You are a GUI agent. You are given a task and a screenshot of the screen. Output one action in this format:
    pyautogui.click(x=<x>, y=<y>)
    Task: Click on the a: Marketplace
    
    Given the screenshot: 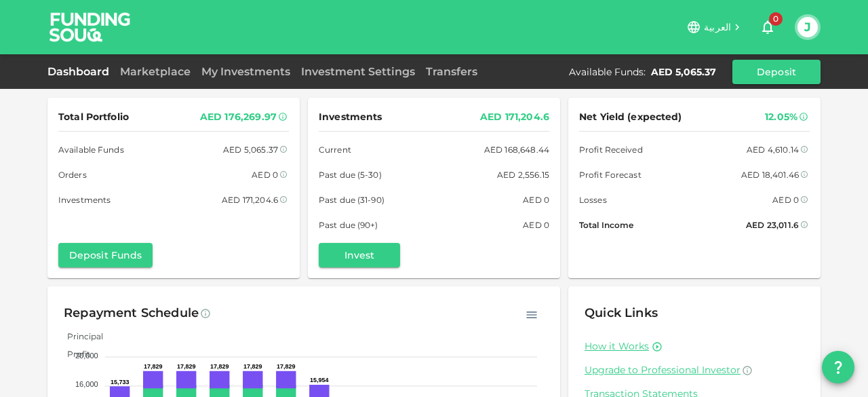 What is the action you would take?
    pyautogui.click(x=156, y=72)
    